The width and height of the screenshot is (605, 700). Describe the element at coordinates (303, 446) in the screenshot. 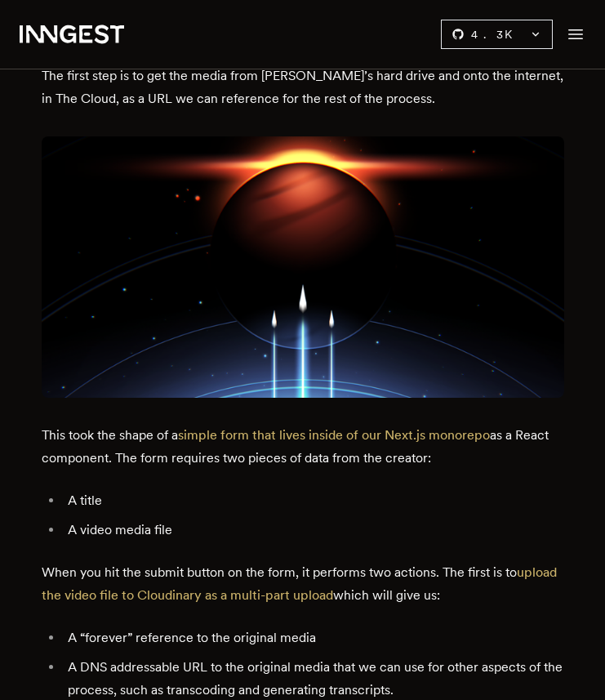

I see `p: This took the shape of a as a React component. The form requires two pieces of data from the crea...` at that location.